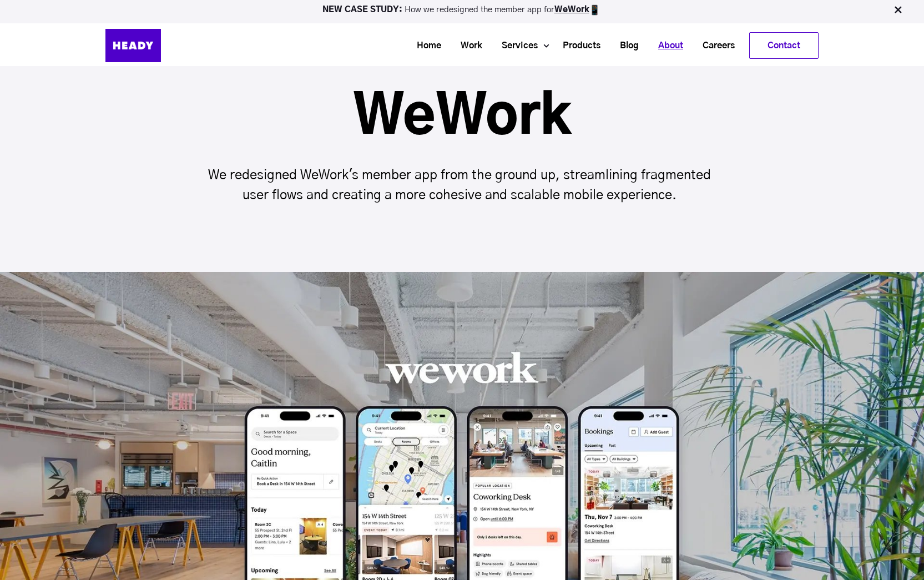  Describe the element at coordinates (462, 118) in the screenshot. I see `h1: WeWork` at that location.